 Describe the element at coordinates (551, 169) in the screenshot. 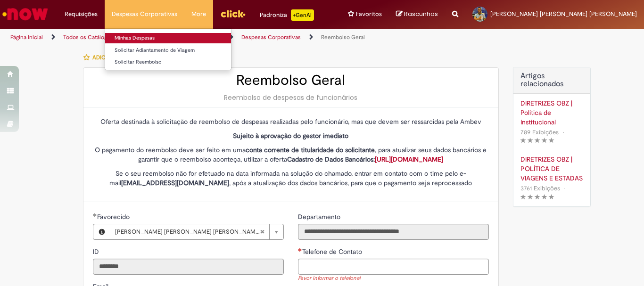

I see `a: DIRETRIZES OBZ | POLÍTICA DE VIAGENS E ESTADAS` at that location.